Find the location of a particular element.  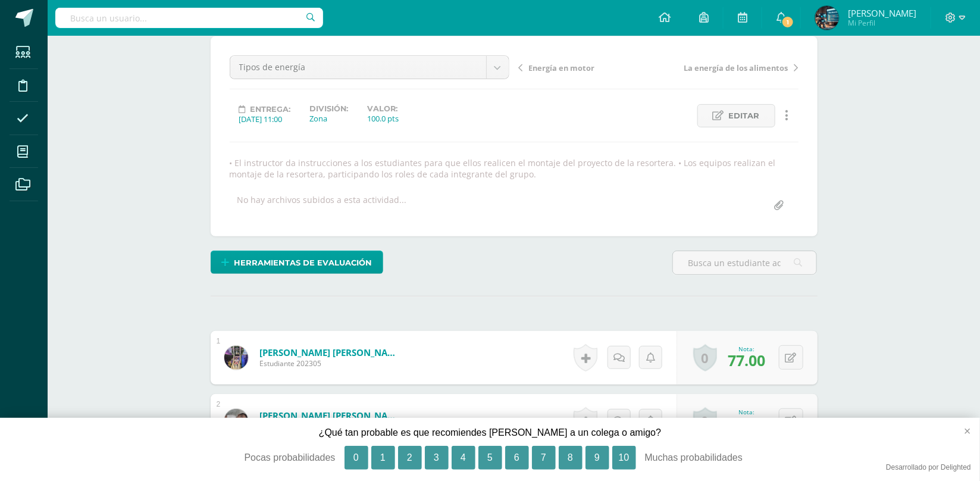

button: 1 is located at coordinates (383, 457).